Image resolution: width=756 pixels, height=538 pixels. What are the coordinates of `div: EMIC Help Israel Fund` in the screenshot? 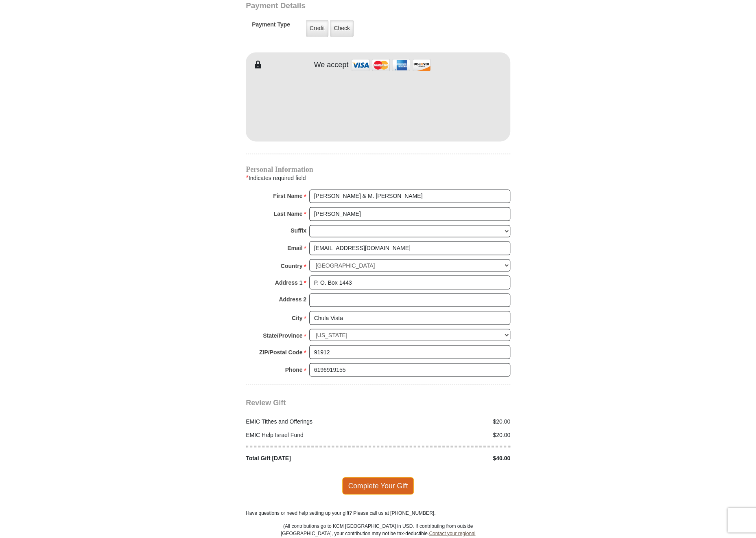 It's located at (310, 435).